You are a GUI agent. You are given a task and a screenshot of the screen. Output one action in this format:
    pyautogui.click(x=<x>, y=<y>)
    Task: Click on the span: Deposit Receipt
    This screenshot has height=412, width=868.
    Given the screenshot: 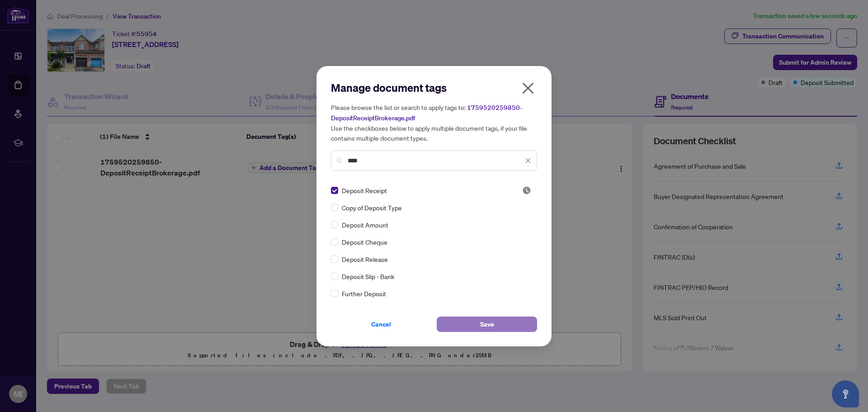 What is the action you would take?
    pyautogui.click(x=364, y=191)
    